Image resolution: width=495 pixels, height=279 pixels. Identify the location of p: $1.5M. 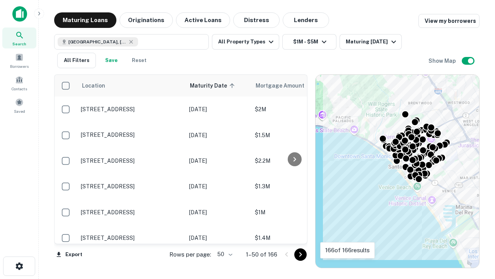
(294, 135).